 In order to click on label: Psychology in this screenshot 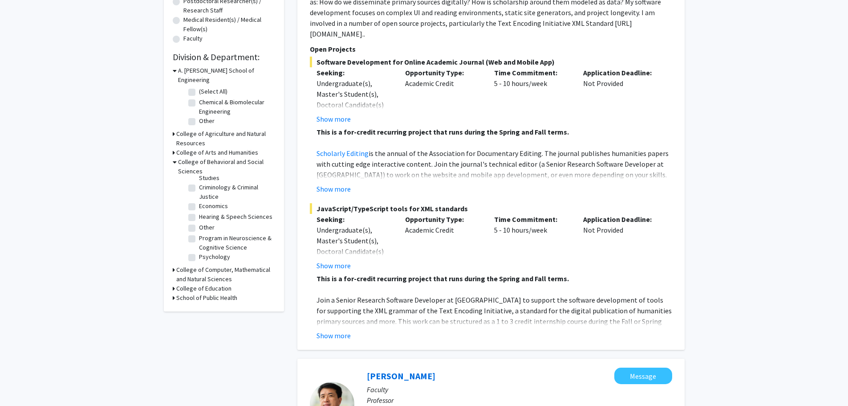, I will do `click(215, 257)`.